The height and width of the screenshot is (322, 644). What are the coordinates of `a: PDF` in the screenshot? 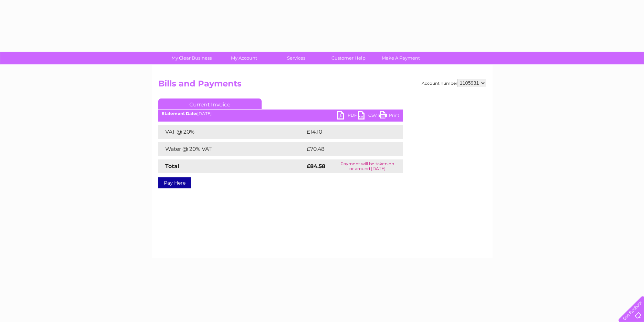 It's located at (347, 116).